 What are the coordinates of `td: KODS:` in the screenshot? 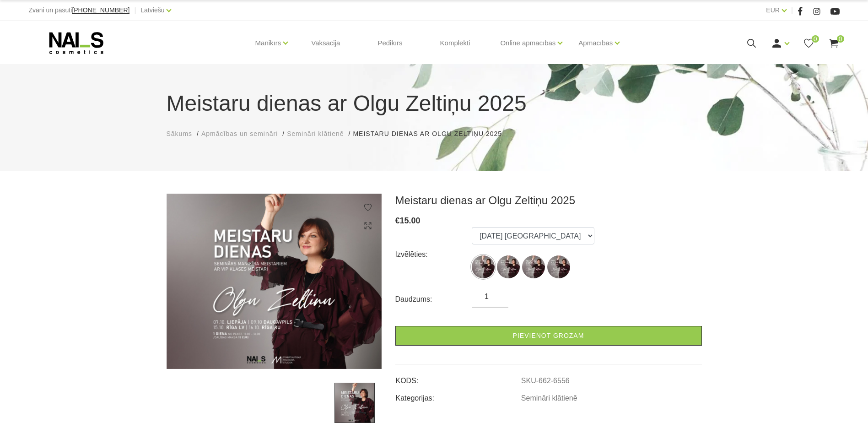 It's located at (458, 378).